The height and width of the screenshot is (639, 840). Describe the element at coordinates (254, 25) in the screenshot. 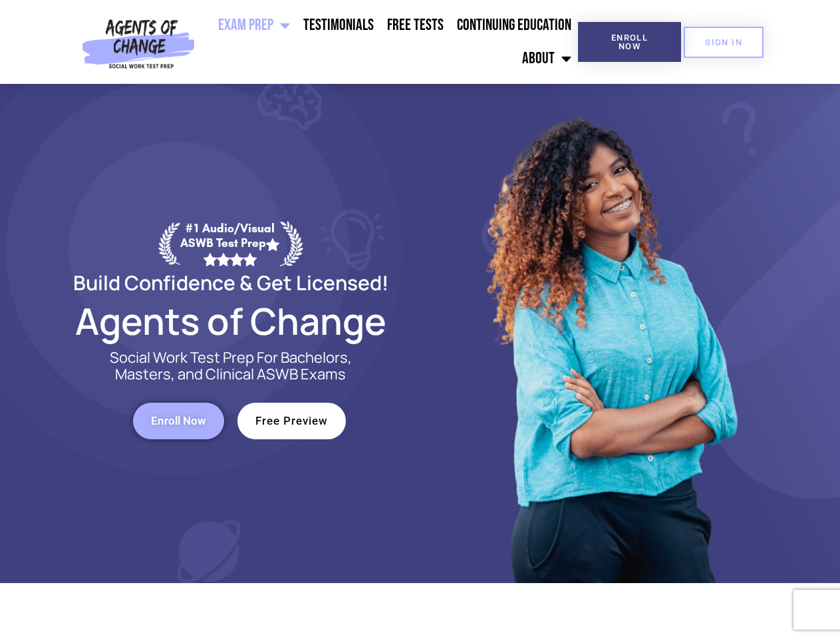

I see `a: Exam Prep` at that location.